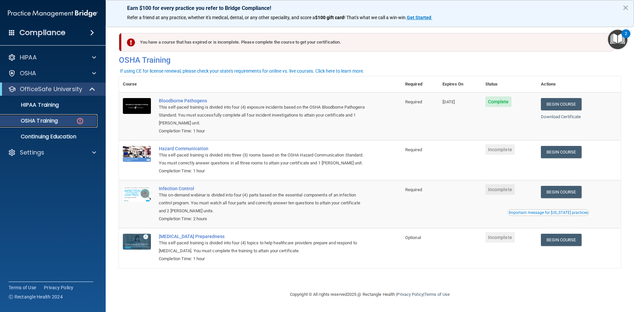 The image size is (634, 312). What do you see at coordinates (52, 57) in the screenshot?
I see `a: HIPAA` at bounding box center [52, 57].